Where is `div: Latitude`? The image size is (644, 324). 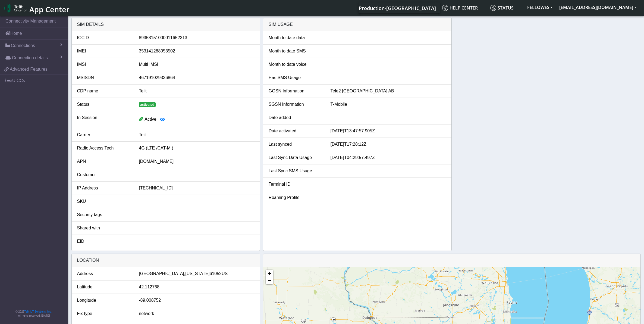
div: Latitude is located at coordinates (104, 287).